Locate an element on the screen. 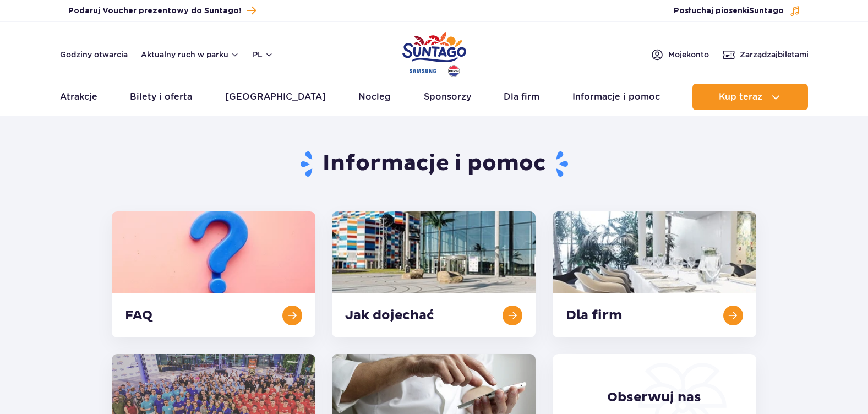  a: Informacje i pomoc is located at coordinates (616, 97).